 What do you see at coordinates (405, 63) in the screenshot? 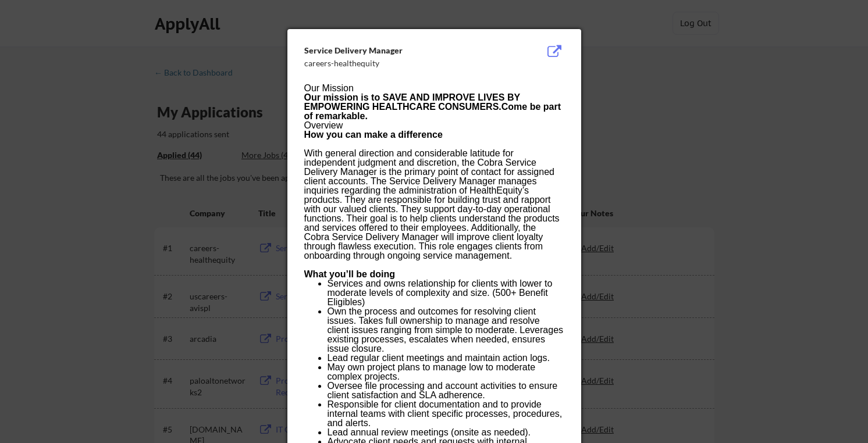
I see `div: careers-healthequity` at bounding box center [405, 63].